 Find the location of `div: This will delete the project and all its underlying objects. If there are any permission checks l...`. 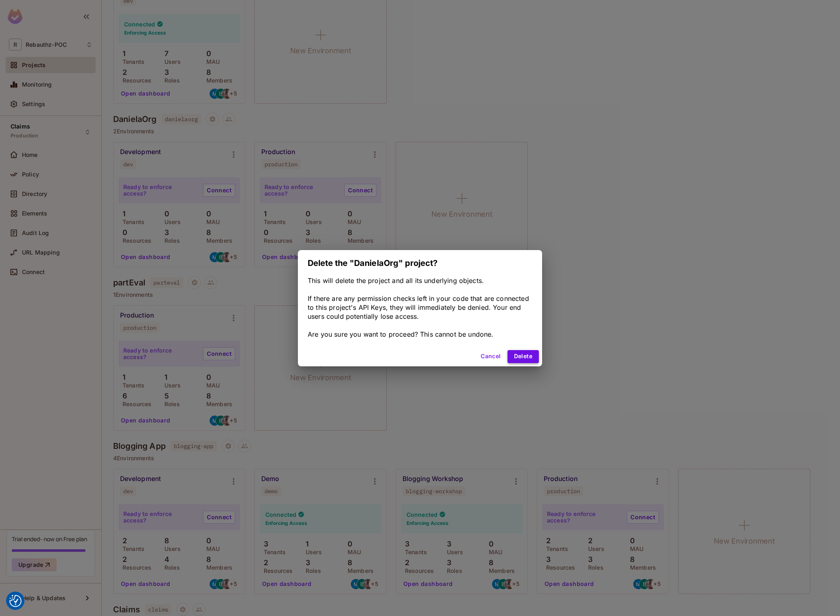

div: This will delete the project and all its underlying objects. If there are any permission checks l... is located at coordinates (420, 307).